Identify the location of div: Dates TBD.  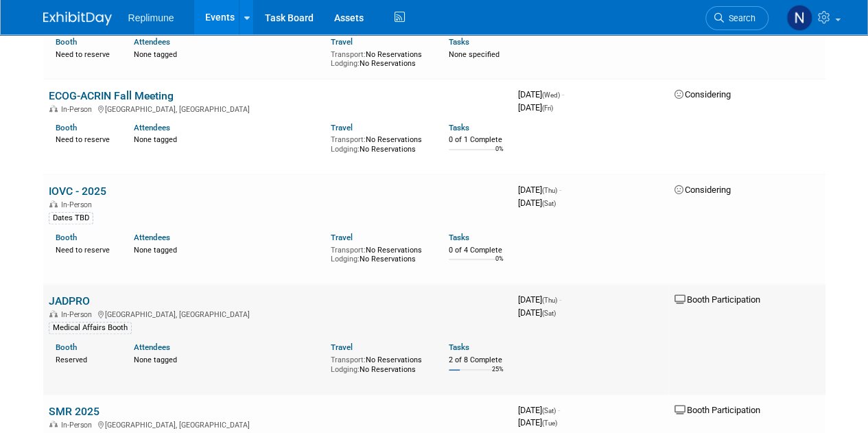
(70, 218).